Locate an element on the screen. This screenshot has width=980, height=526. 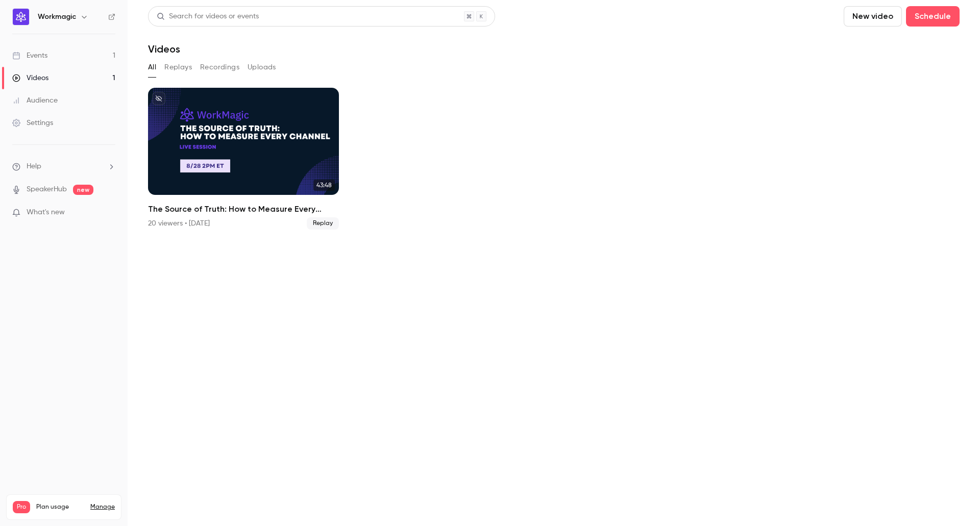
button: All is located at coordinates (152, 67).